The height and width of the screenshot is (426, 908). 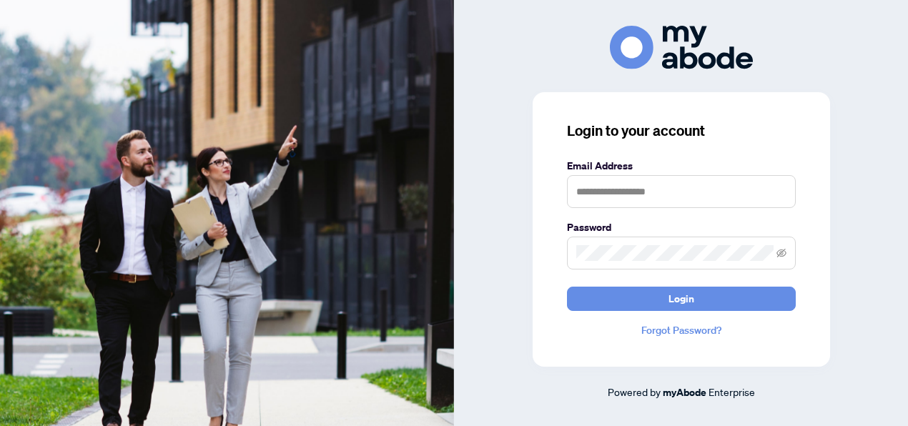 I want to click on span: Powered by, so click(x=634, y=392).